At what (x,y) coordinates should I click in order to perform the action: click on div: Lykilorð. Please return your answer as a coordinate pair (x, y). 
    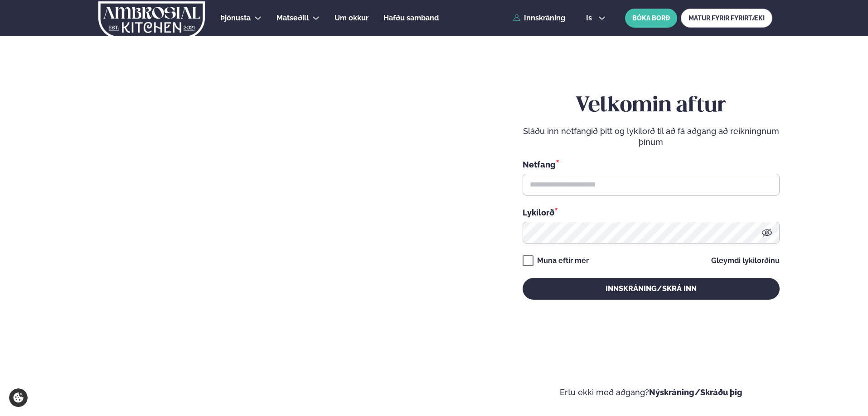
    Looking at the image, I should click on (651, 212).